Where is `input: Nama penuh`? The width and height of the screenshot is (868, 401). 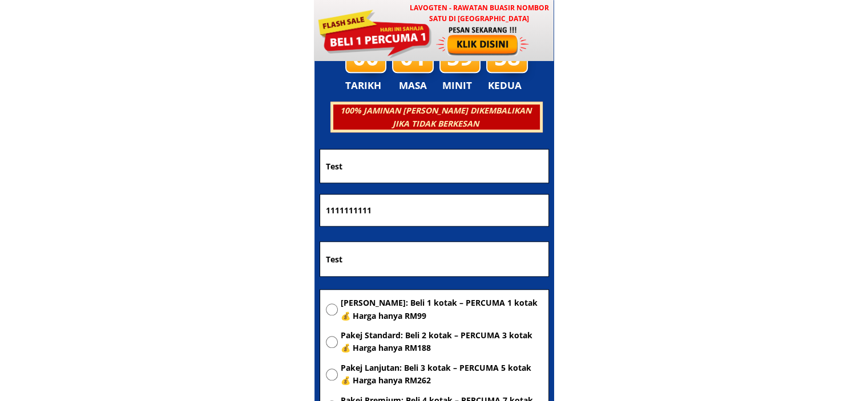
input: Nama penuh is located at coordinates (434, 165).